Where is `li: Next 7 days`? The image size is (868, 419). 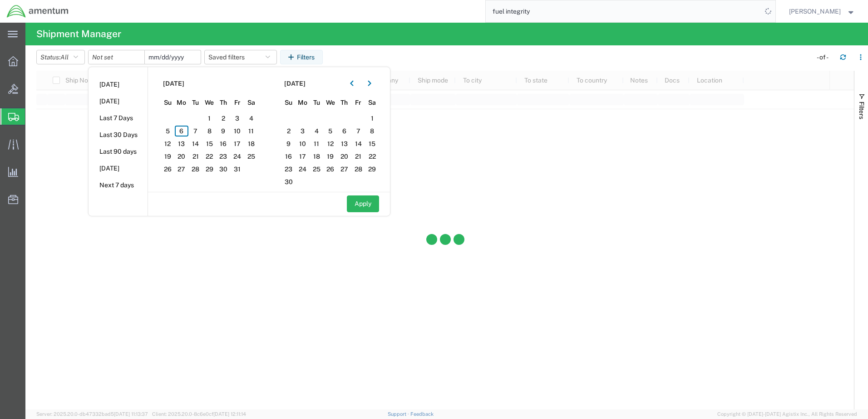 li: Next 7 days is located at coordinates (118, 185).